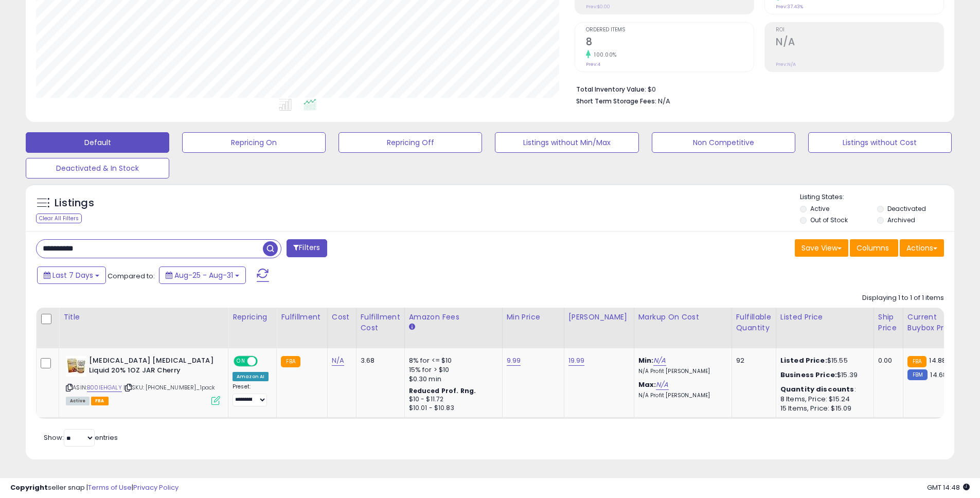  I want to click on span: 2025-09-8 14:48 GMT, so click(948, 487).